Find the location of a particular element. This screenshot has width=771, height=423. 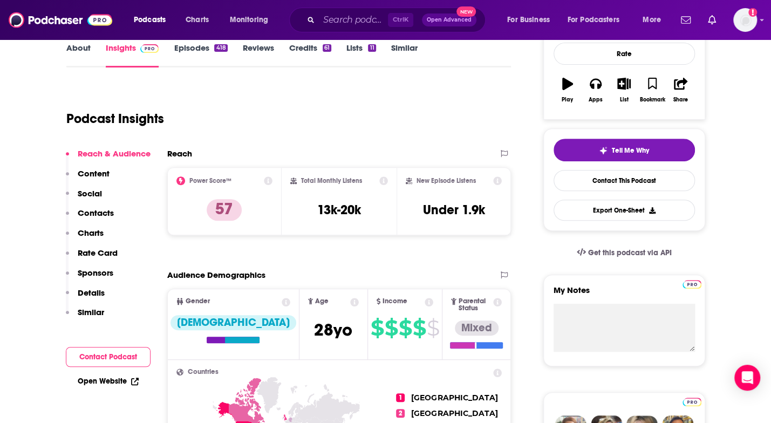

div: Rate is located at coordinates (624, 53).